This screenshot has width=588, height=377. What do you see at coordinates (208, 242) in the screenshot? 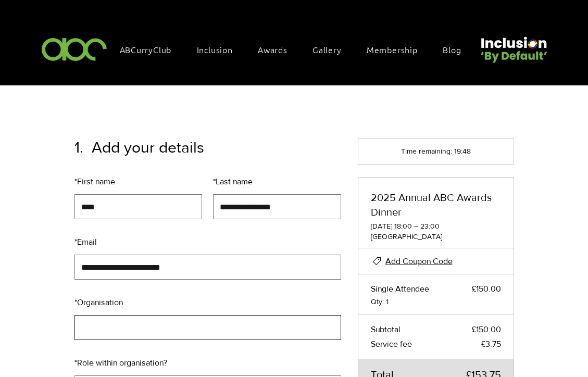
I see `label: Email` at bounding box center [208, 242].